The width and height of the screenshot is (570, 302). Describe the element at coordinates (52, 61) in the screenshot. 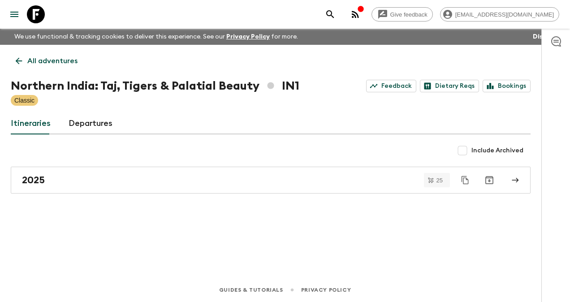

I see `p: All adventures` at that location.